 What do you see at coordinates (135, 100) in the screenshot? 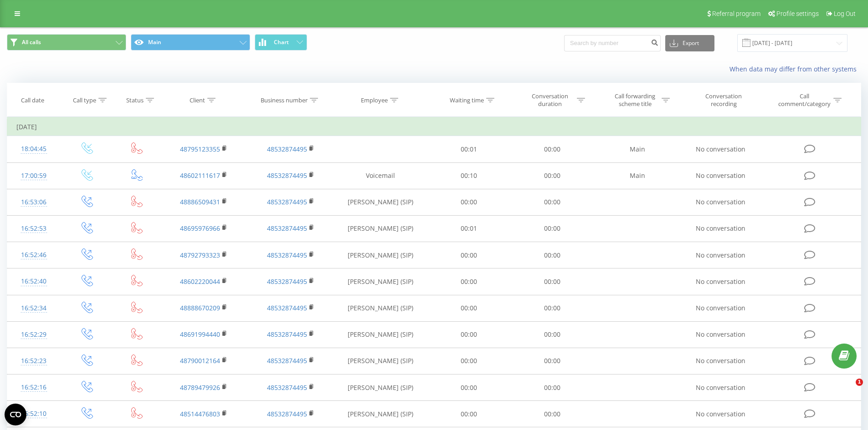
I see `div: Status` at bounding box center [135, 100].